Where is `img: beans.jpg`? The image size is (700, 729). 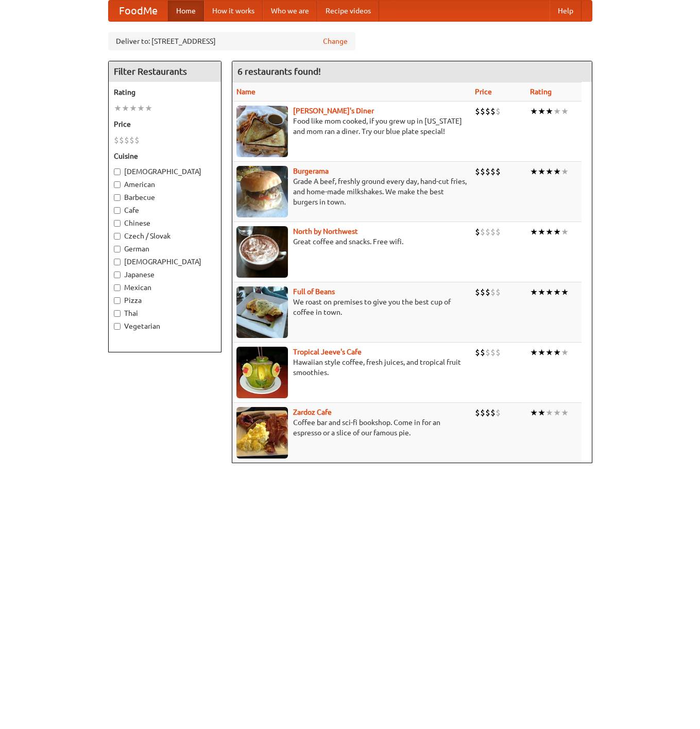 img: beans.jpg is located at coordinates (262, 312).